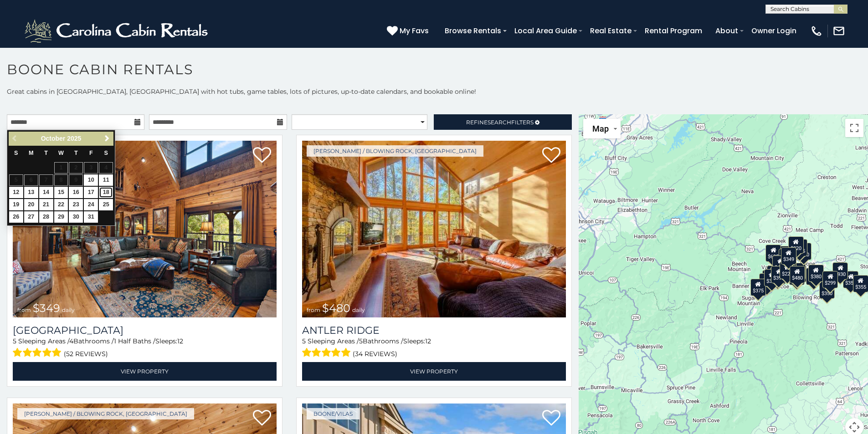 The height and width of the screenshot is (434, 868). Describe the element at coordinates (47, 308) in the screenshot. I see `span: $349` at that location.